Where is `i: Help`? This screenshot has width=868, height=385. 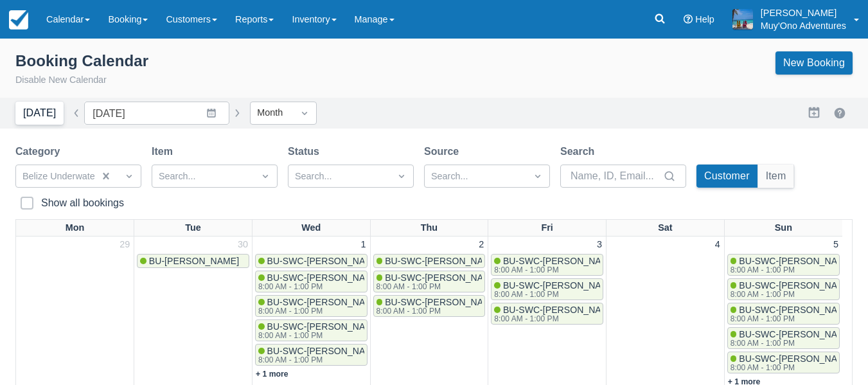
i: Help is located at coordinates (688, 20).